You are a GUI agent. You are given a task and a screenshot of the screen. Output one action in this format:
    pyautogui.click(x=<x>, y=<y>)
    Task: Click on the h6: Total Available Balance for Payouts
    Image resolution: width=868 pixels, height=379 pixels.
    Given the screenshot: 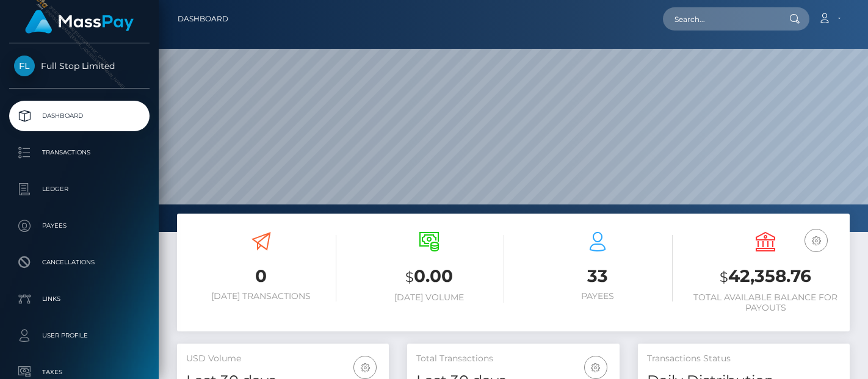 What is the action you would take?
    pyautogui.click(x=766, y=302)
    